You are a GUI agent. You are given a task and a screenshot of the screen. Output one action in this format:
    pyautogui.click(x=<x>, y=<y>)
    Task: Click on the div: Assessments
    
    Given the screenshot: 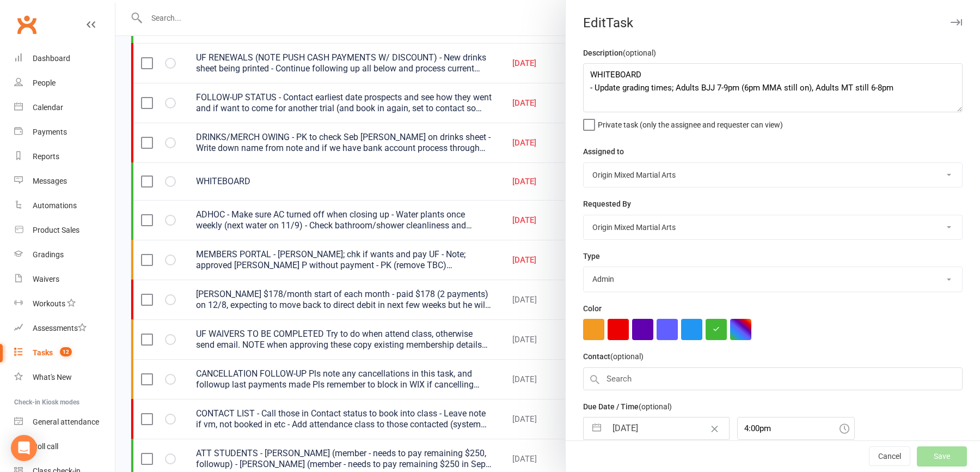 What is the action you would take?
    pyautogui.click(x=60, y=328)
    